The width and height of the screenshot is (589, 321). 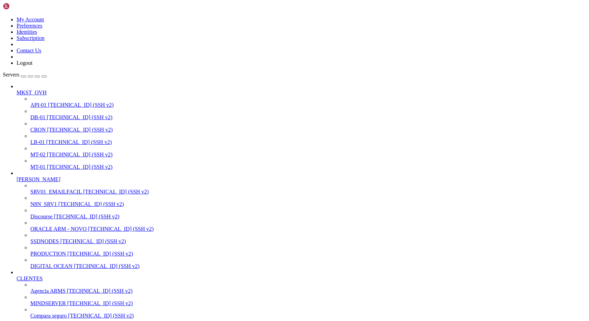 I want to click on li: MKST_OVH, so click(x=301, y=127).